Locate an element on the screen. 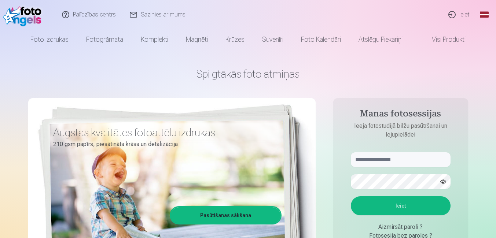 The height and width of the screenshot is (238, 496). h1: Spilgtākās foto atmiņas is located at coordinates (248, 74).